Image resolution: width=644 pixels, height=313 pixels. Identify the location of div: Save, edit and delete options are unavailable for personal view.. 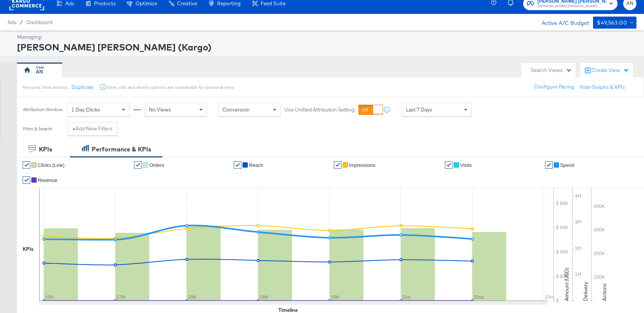
(170, 87).